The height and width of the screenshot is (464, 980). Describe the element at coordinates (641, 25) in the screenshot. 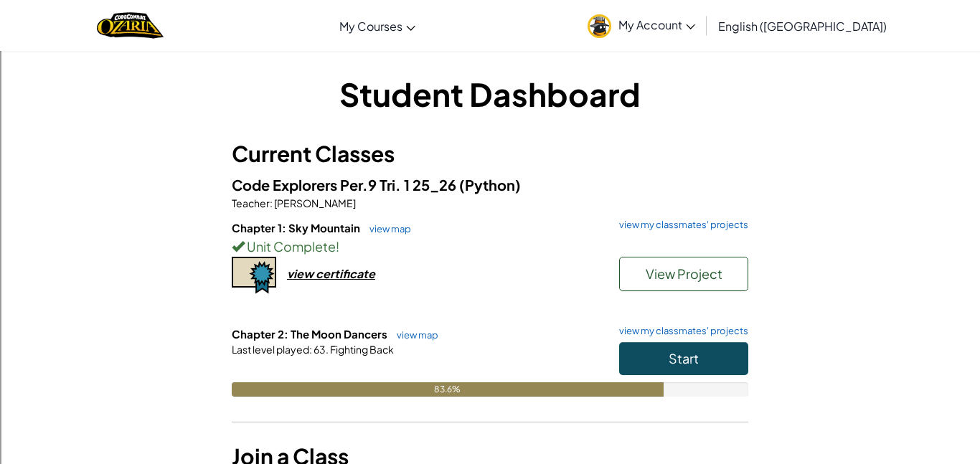

I see `a: My Account` at that location.